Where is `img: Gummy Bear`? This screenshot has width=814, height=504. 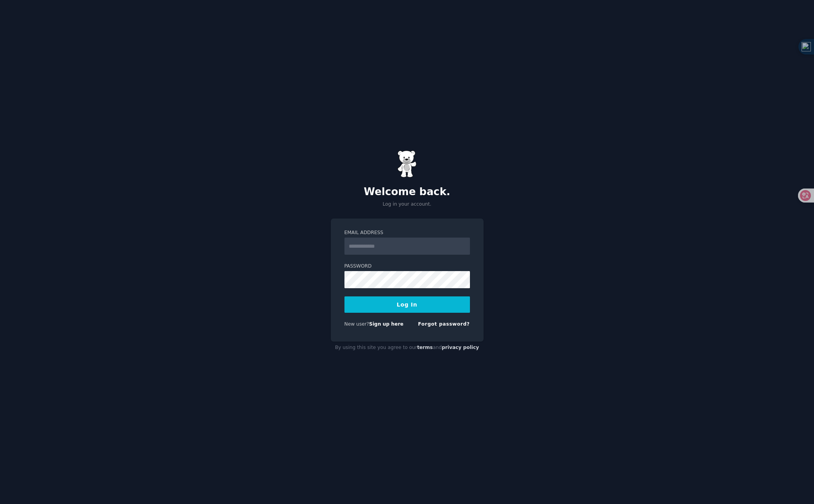 img: Gummy Bear is located at coordinates (407, 164).